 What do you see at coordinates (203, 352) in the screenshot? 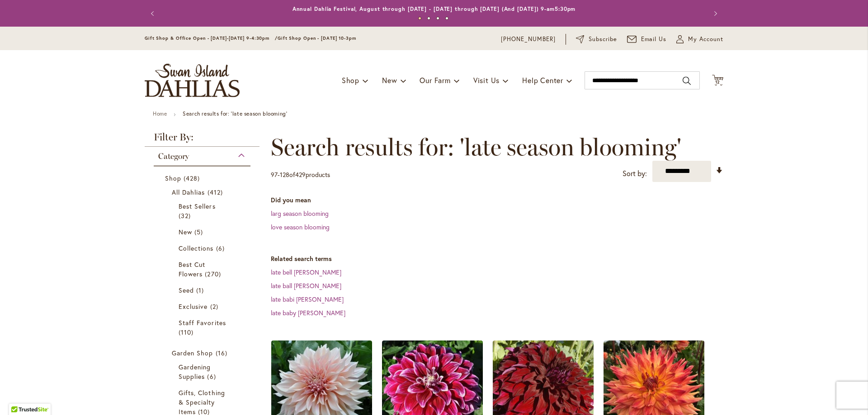
I see `a: Garden Shop` at bounding box center [203, 352].